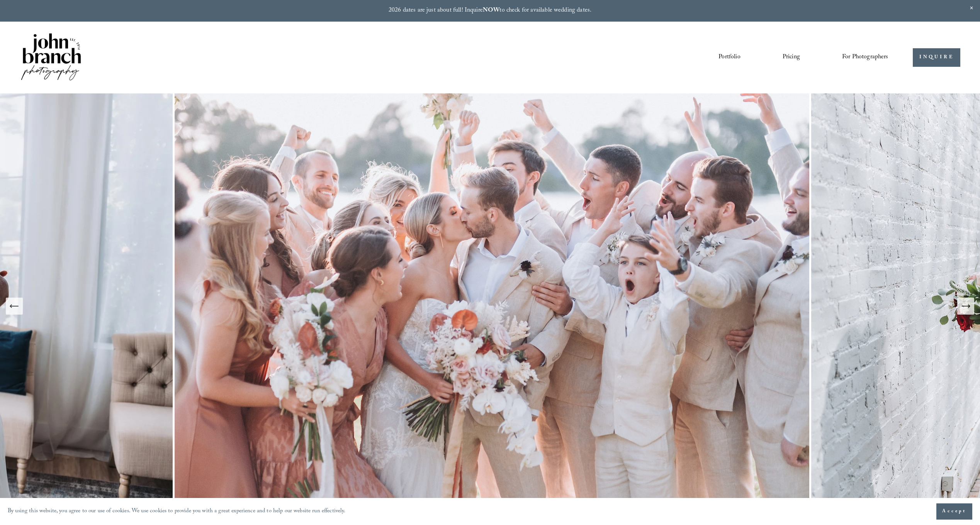  What do you see at coordinates (954, 512) in the screenshot?
I see `span: Accept` at bounding box center [954, 512].